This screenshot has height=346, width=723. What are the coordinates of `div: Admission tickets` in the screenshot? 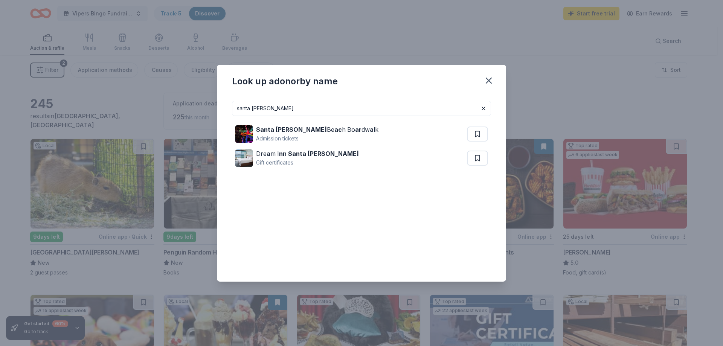 It's located at (317, 139).